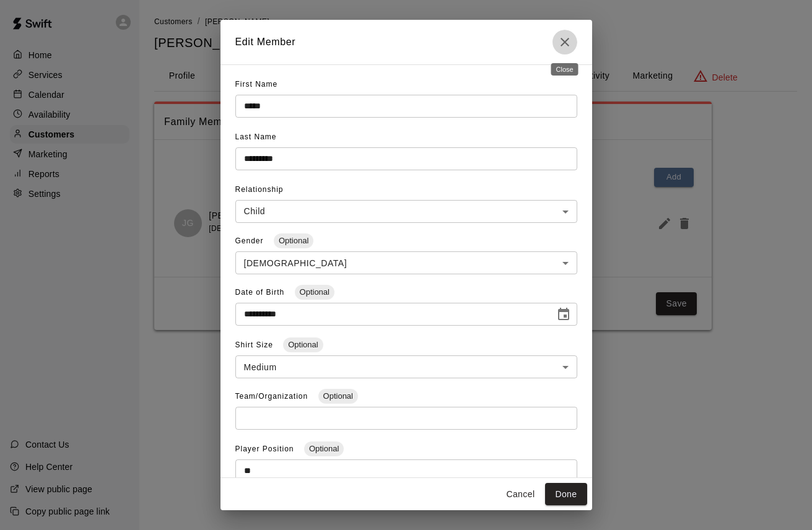 This screenshot has height=530, width=812. What do you see at coordinates (564, 314) in the screenshot?
I see `button: Choose date, selected date is Nov 13, 2010` at bounding box center [564, 314].